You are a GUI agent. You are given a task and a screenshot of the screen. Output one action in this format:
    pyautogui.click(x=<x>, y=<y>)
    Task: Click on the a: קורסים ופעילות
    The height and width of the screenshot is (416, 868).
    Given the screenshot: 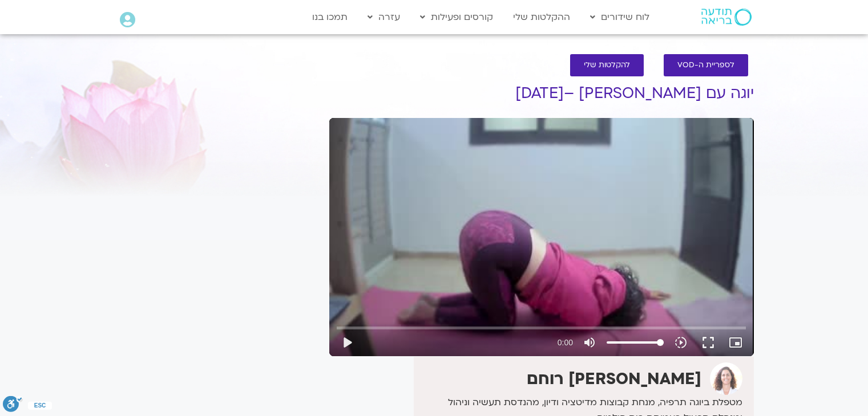 What is the action you would take?
    pyautogui.click(x=456, y=17)
    